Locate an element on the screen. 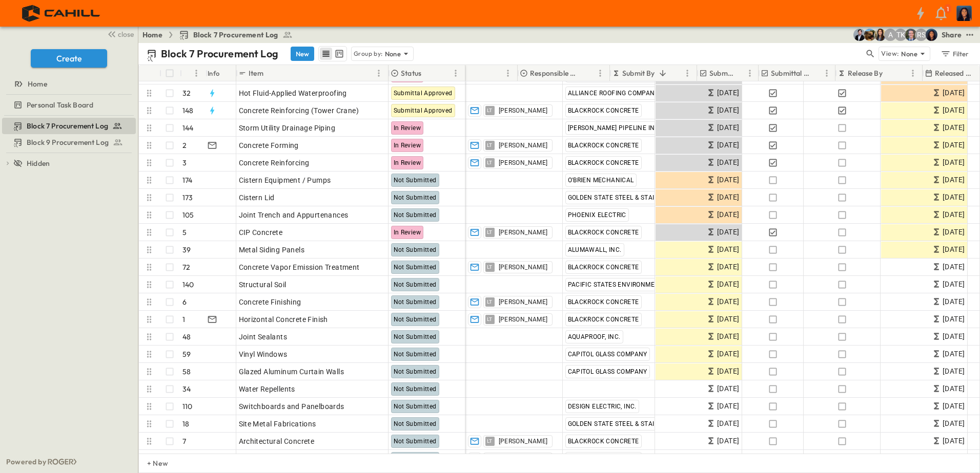 Image resolution: width=980 pixels, height=473 pixels. img: 4f72bfc4efa7236828875bac24094a5ddb05241e32d018417354e964050affa1.png is located at coordinates (62, 14).